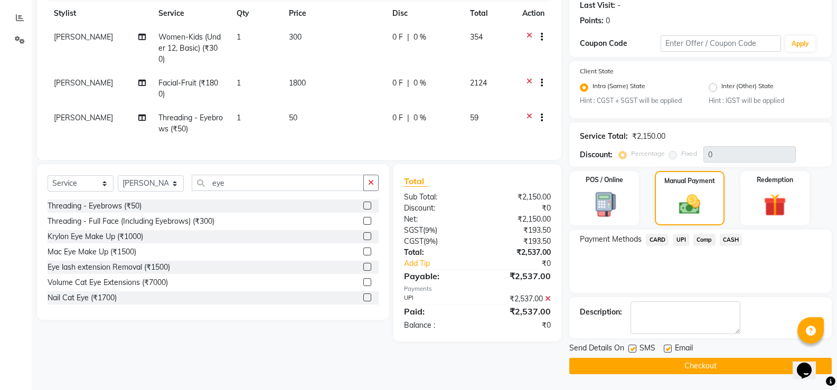  Describe the element at coordinates (689, 154) in the screenshot. I see `label: Fixed` at that location.